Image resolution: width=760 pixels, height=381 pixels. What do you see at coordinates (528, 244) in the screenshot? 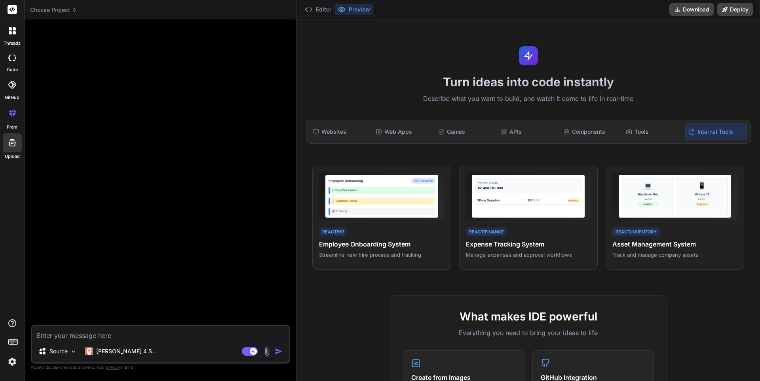
I see `h4: Expense Tracking System` at bounding box center [528, 244].